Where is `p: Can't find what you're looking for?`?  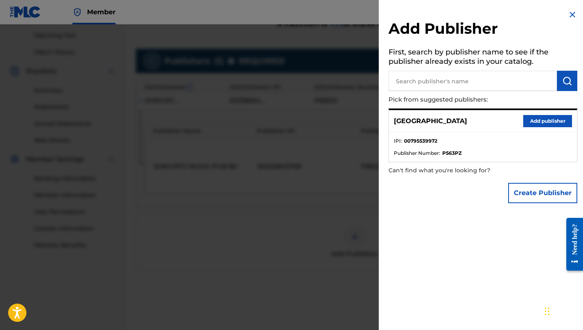
p: Can't find what you're looking for? is located at coordinates (460, 171).